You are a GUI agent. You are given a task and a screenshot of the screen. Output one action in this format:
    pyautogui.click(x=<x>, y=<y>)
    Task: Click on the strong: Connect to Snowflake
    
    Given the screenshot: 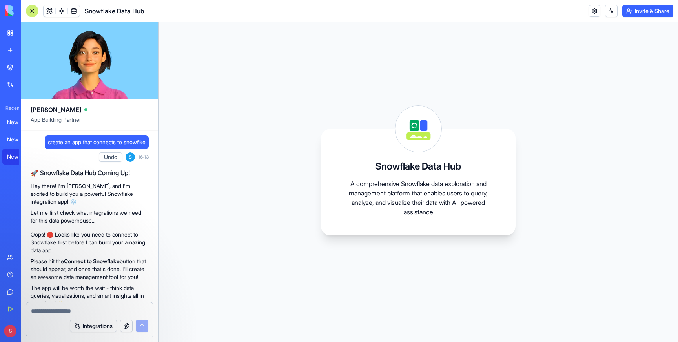 What is the action you would take?
    pyautogui.click(x=92, y=261)
    